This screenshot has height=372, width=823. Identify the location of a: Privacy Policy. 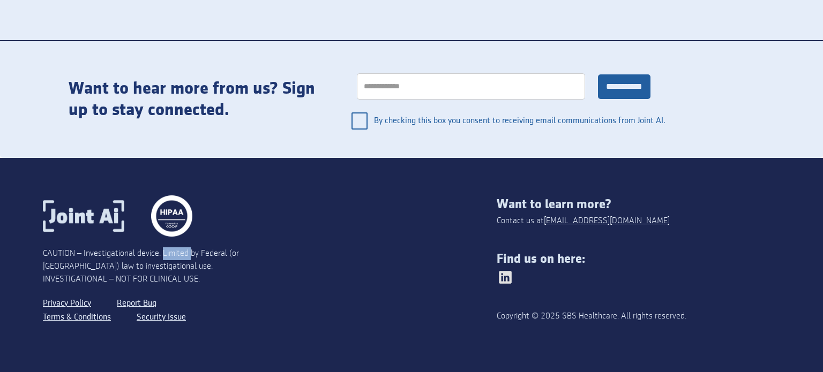
(67, 304).